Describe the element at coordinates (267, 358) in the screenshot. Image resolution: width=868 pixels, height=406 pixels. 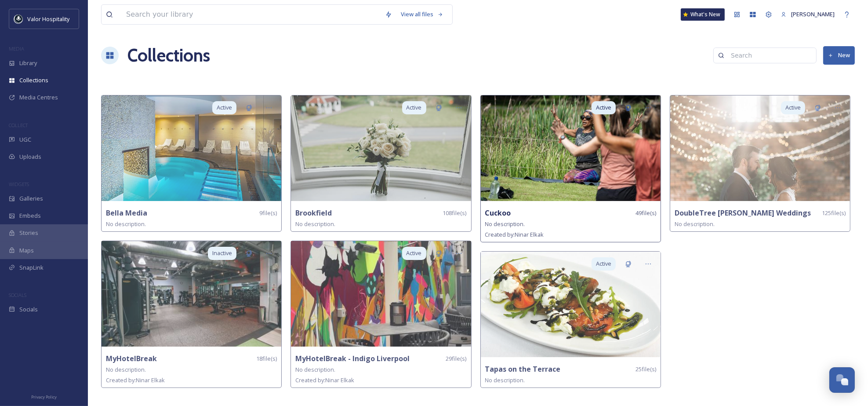
I see `span: 18 file(s)` at that location.